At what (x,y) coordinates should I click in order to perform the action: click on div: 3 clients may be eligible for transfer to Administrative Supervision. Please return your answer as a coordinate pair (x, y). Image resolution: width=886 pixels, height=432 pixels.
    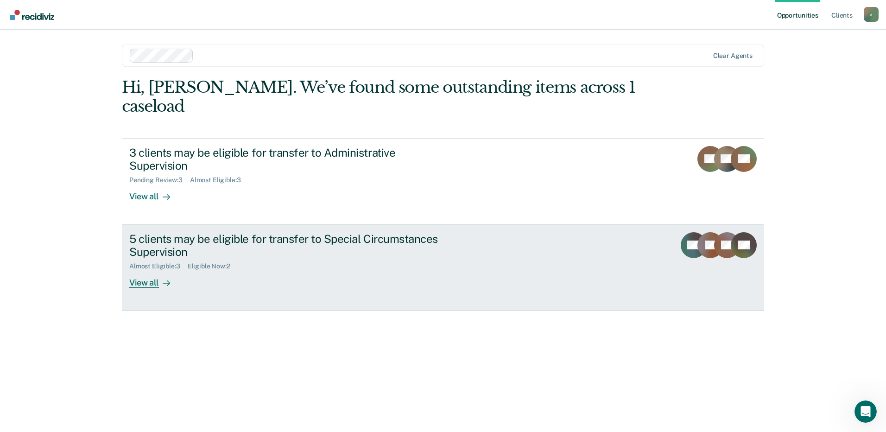
    Looking at the image, I should click on (292, 159).